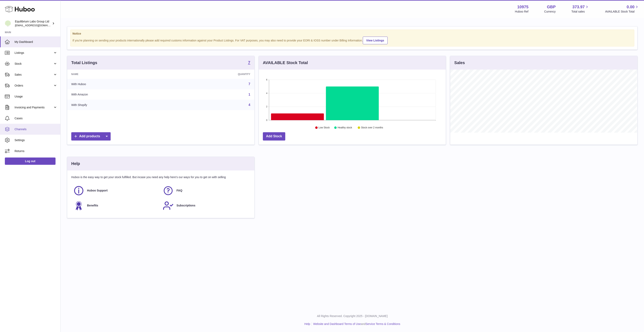 This screenshot has width=644, height=332. Describe the element at coordinates (34, 108) in the screenshot. I see `span: Invoicing and Payments` at that location.